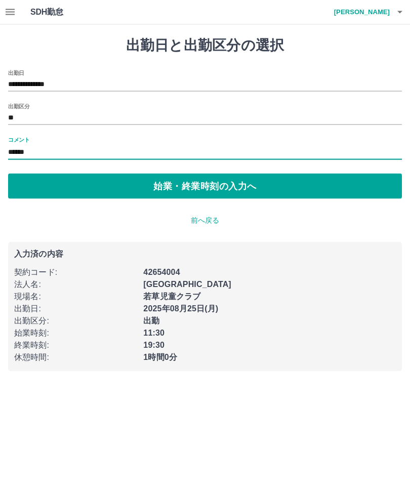 Image resolution: width=410 pixels, height=489 pixels. What do you see at coordinates (171, 296) in the screenshot?
I see `b: 若草児童クラブ` at bounding box center [171, 296].